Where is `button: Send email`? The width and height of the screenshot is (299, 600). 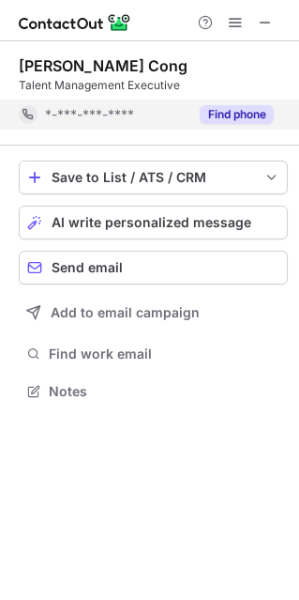
button: Send email is located at coordinates (153, 268).